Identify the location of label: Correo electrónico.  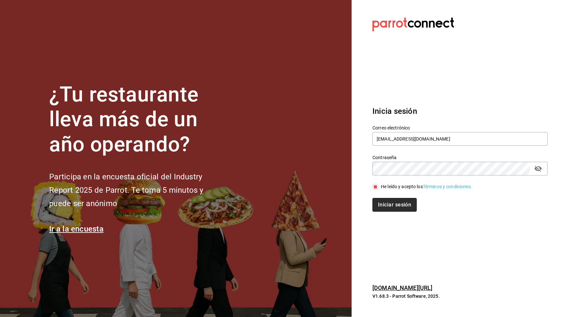
(460, 127).